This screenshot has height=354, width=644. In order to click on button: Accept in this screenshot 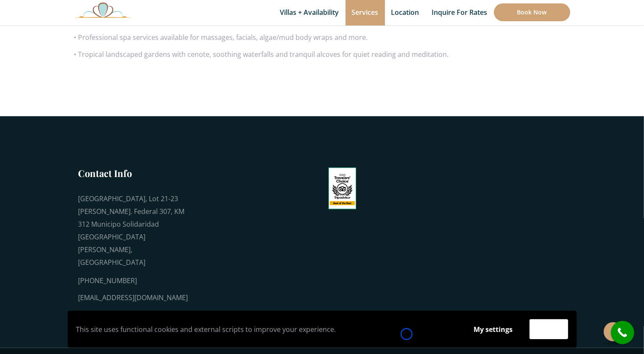, I will do `click(549, 329)`.